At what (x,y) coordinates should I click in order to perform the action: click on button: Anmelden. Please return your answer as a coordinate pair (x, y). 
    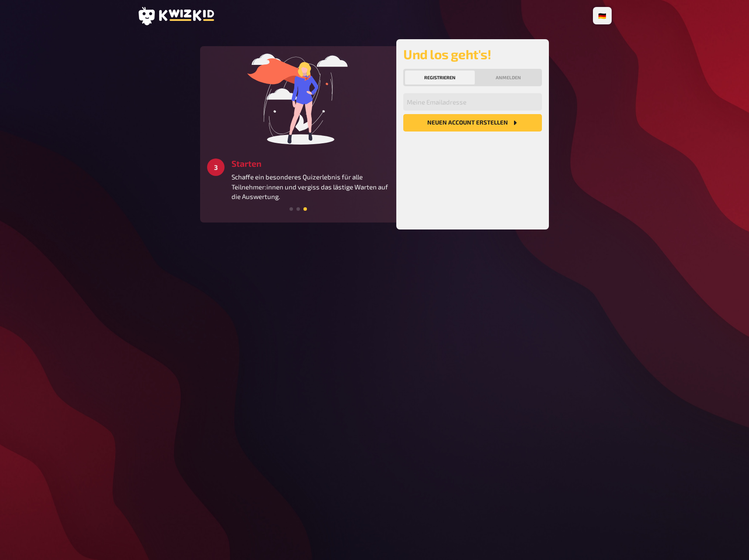
    Looking at the image, I should click on (509, 77).